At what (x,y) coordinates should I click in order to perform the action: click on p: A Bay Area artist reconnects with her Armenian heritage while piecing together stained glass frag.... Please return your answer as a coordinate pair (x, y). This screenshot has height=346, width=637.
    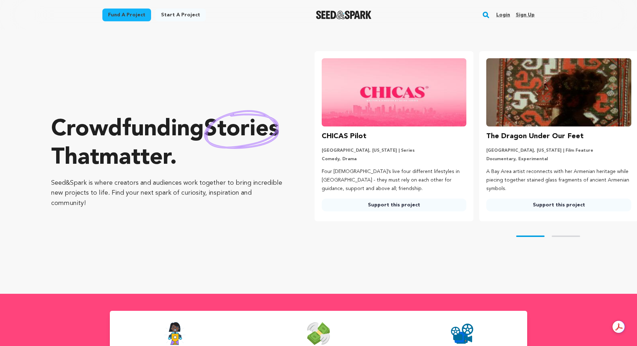
    Looking at the image, I should click on (559, 180).